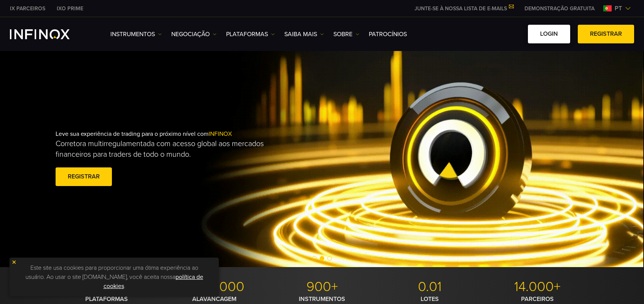 The width and height of the screenshot is (644, 304). I want to click on strong: PARCEIROS, so click(538, 299).